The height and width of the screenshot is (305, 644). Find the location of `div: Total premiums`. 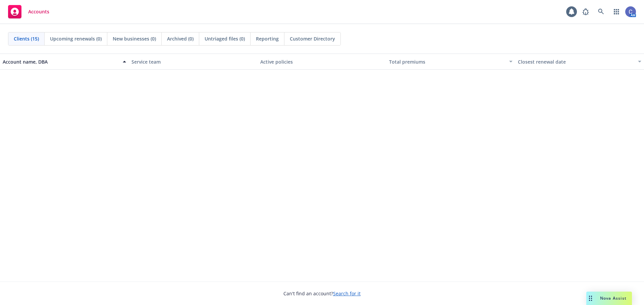

div: Total premiums is located at coordinates (447, 61).